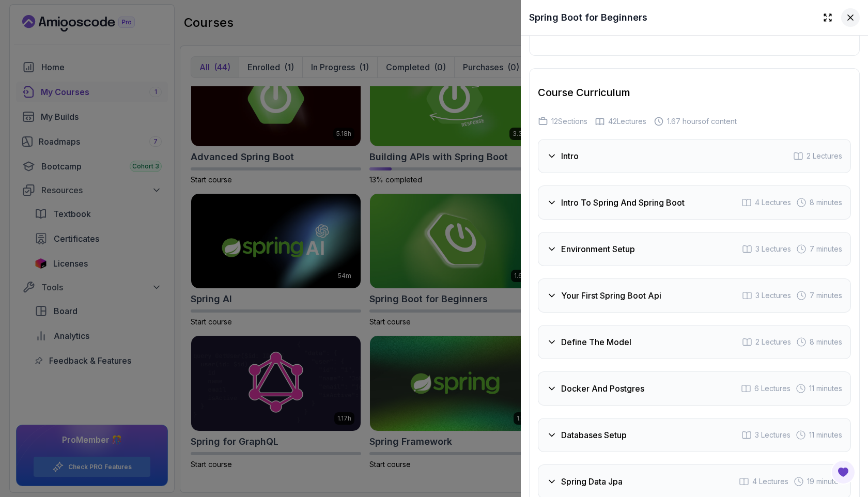 This screenshot has height=497, width=868. I want to click on span: 6 Lectures, so click(773, 388).